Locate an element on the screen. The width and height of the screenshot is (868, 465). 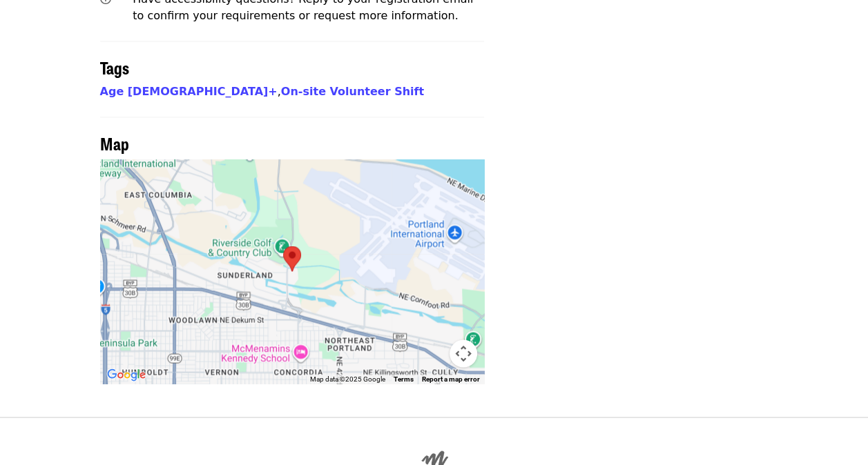
span: Tags is located at coordinates (115, 67).